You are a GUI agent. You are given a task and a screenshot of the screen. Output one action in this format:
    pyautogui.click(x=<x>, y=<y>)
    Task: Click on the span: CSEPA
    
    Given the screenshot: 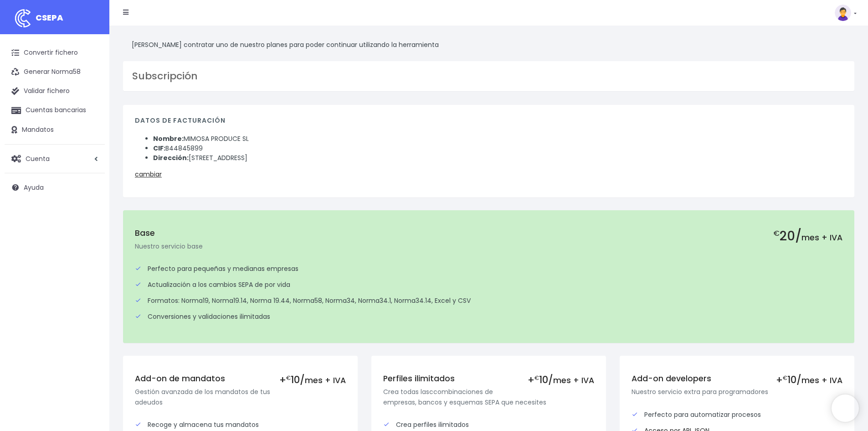 What is the action you would take?
    pyautogui.click(x=49, y=17)
    